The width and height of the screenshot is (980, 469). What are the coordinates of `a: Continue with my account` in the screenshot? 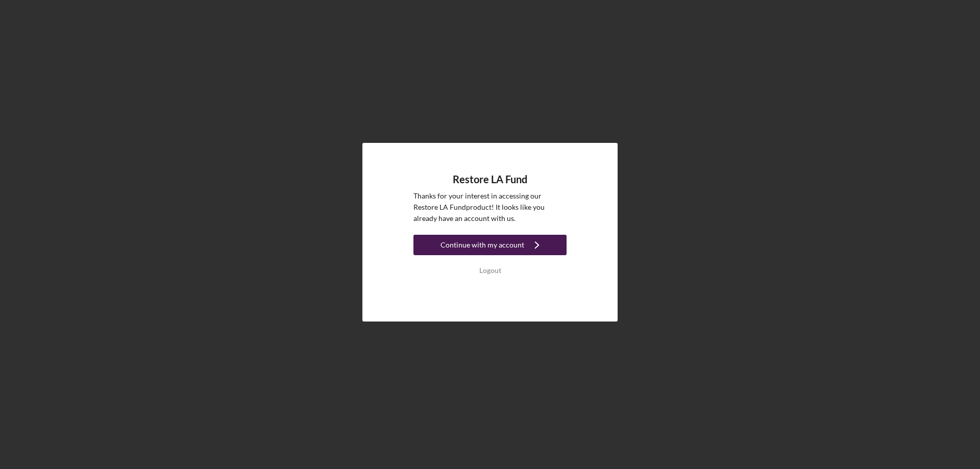 It's located at (490, 246).